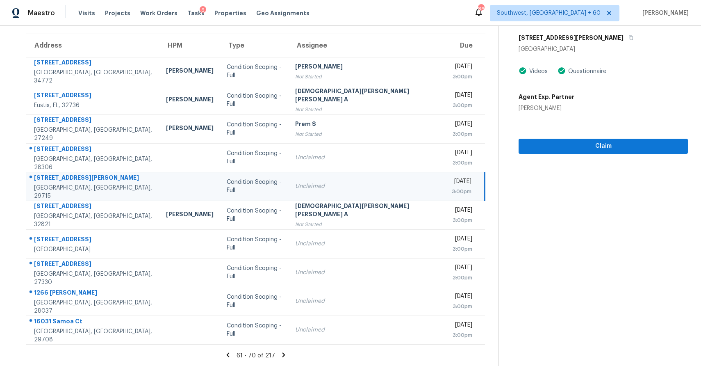  What do you see at coordinates (603, 146) in the screenshot?
I see `span: Claim` at bounding box center [603, 146].